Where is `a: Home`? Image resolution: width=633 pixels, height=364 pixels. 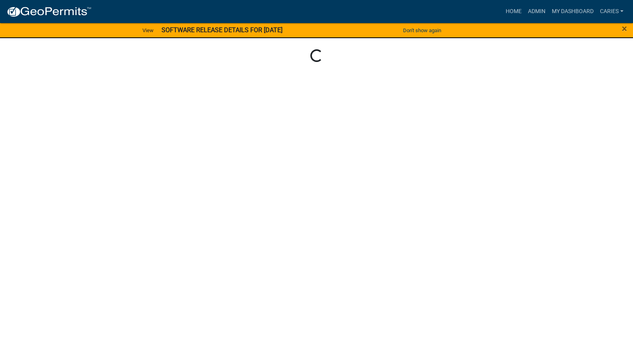 a: Home is located at coordinates (514, 12).